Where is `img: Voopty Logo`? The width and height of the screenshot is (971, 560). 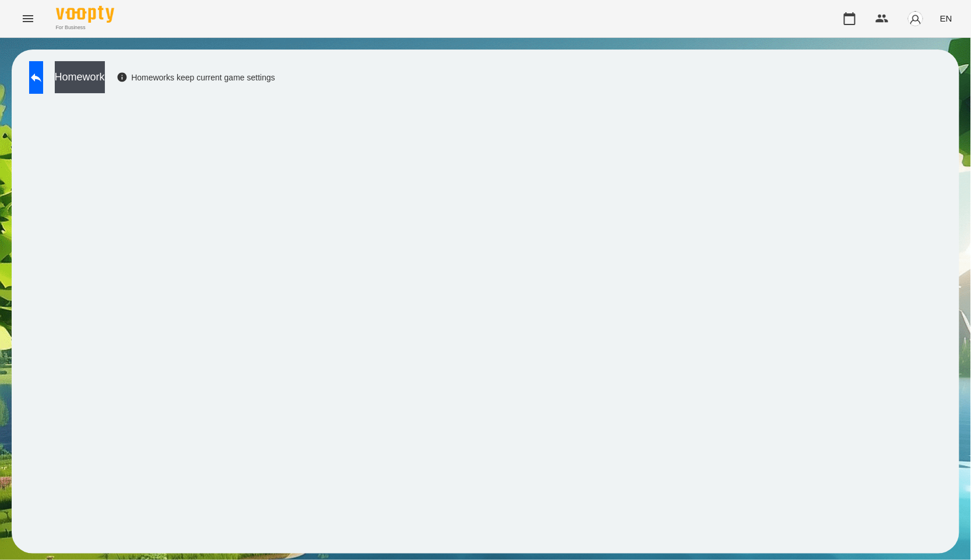 img: Voopty Logo is located at coordinates (85, 14).